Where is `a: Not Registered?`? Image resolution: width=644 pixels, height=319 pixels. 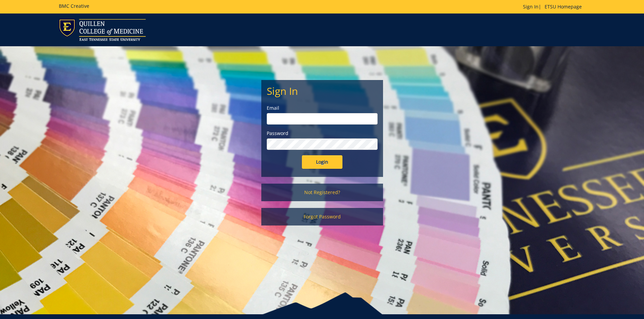
a: Not Registered? is located at coordinates (322, 193).